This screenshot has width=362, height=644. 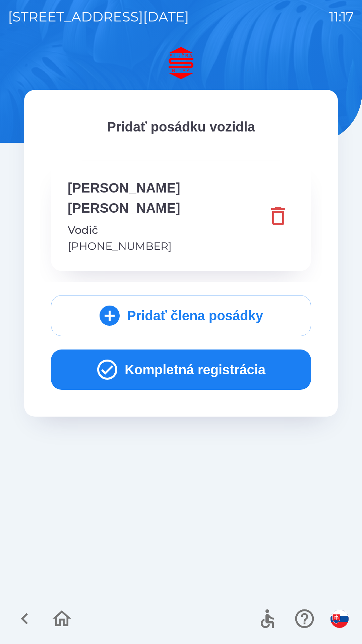 I want to click on img: Logo, so click(x=181, y=63).